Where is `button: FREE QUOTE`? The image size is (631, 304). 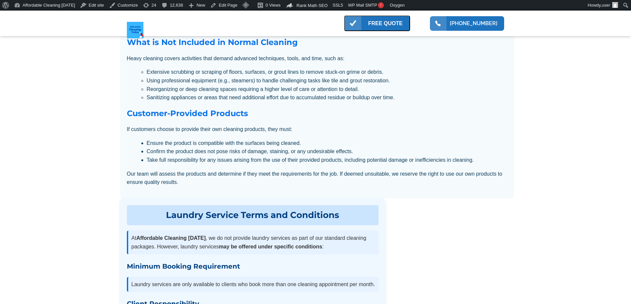 button: FREE QUOTE is located at coordinates (377, 23).